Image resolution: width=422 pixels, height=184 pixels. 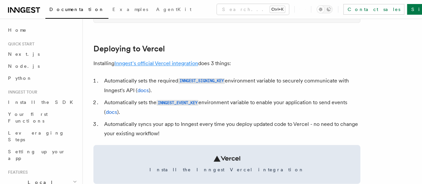 I want to click on span: Install the Inngest Vercel integration, so click(x=227, y=169).